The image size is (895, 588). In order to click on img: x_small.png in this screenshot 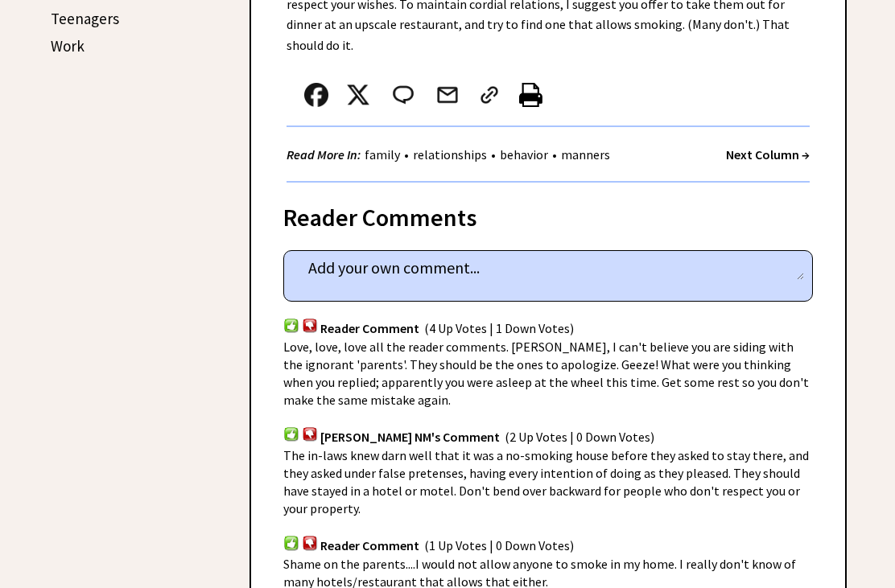, I will do `click(358, 95)`.